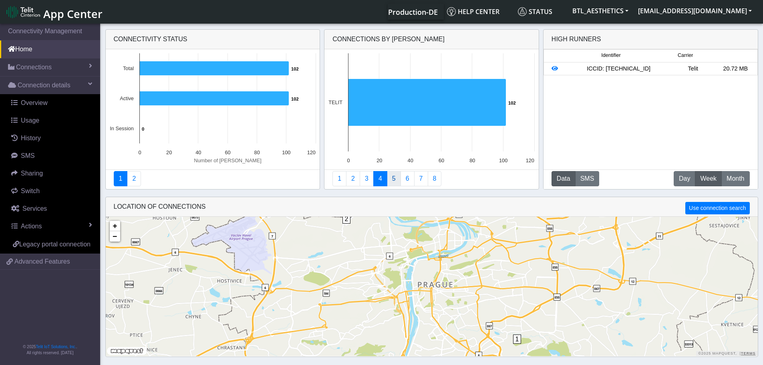 The width and height of the screenshot is (763, 365). What do you see at coordinates (42, 262) in the screenshot?
I see `span: Advanced Features` at bounding box center [42, 262].